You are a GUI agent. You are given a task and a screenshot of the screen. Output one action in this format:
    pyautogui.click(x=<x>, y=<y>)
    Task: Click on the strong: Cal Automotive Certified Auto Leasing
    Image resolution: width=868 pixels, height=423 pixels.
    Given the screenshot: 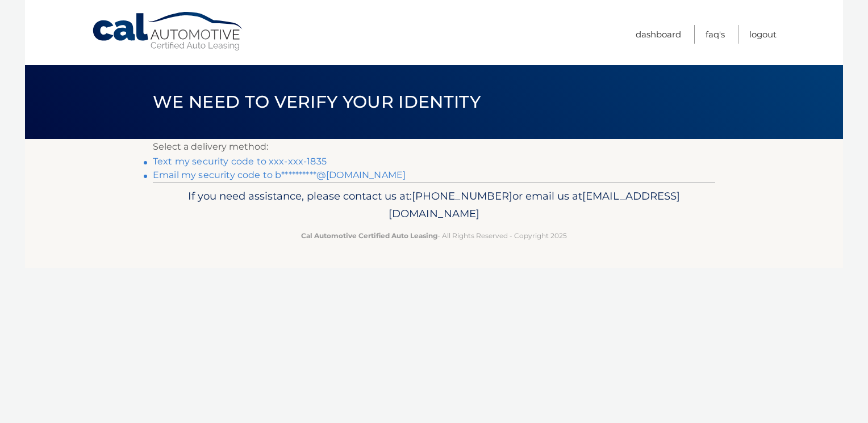 What is the action you would take?
    pyautogui.click(x=369, y=236)
    